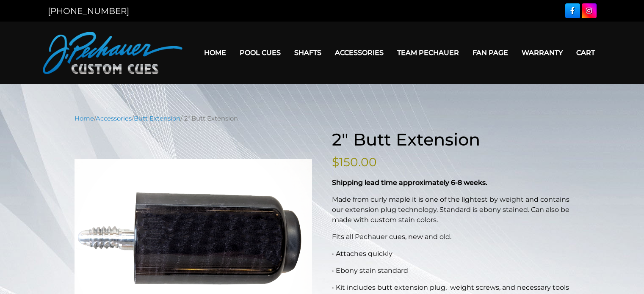 Image resolution: width=644 pixels, height=294 pixels. I want to click on bdi: 150.00, so click(354, 162).